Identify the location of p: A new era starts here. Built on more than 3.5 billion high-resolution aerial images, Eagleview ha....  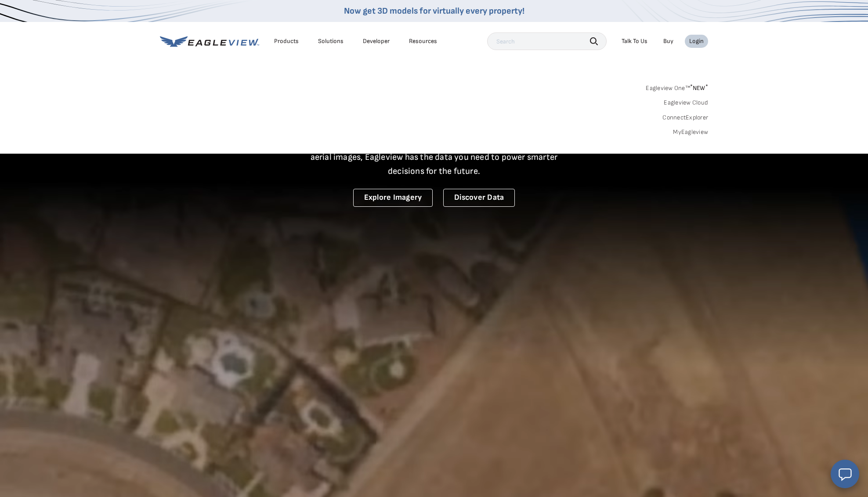
(434, 157).